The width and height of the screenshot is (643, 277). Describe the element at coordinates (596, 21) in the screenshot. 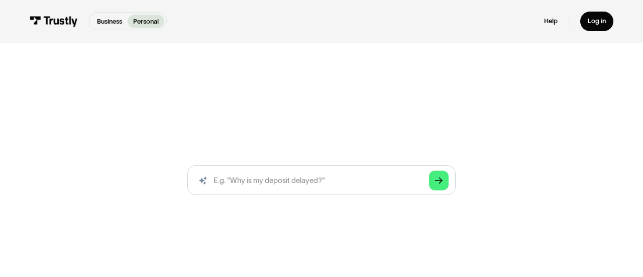

I see `a: Log in` at that location.